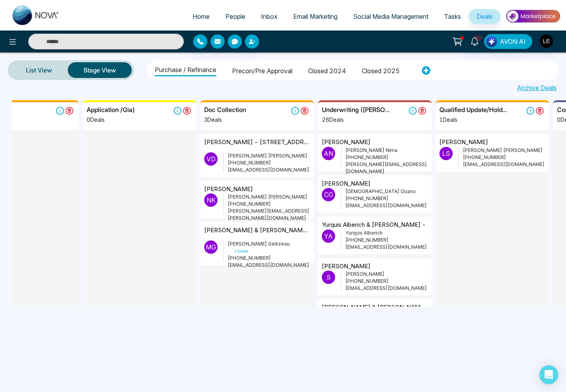 The width and height of the screenshot is (566, 392). Describe the element at coordinates (492, 41) in the screenshot. I see `img: Lead Flow` at that location.